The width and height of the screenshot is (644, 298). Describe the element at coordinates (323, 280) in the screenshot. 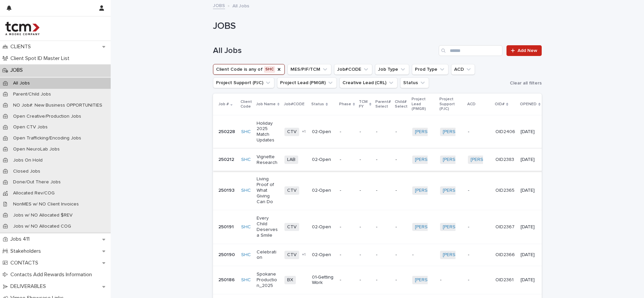

I see `p: 01-Getting Work` at that location.